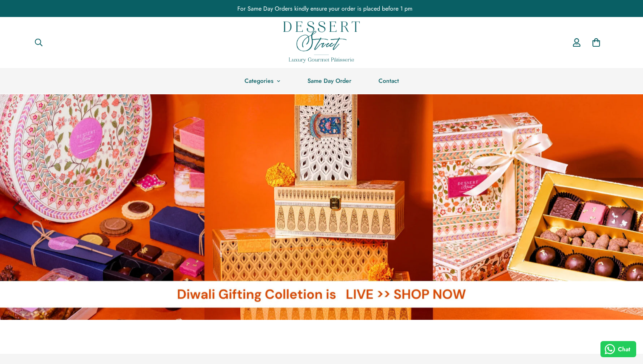 The width and height of the screenshot is (643, 364). What do you see at coordinates (626, 207) in the screenshot?
I see `button: Next` at bounding box center [626, 207].